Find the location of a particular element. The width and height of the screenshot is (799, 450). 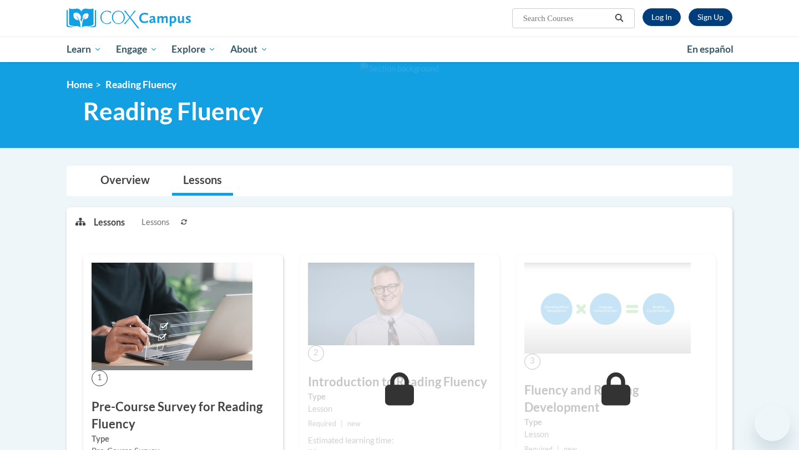

a: Lessons is located at coordinates (202, 181).